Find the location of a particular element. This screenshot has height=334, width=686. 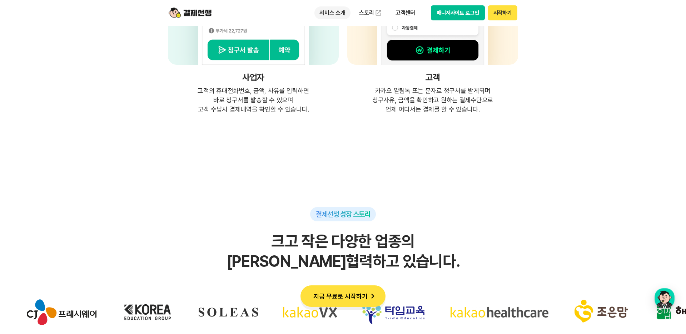

img: 외부 도메인 오픈 is located at coordinates (379, 13).